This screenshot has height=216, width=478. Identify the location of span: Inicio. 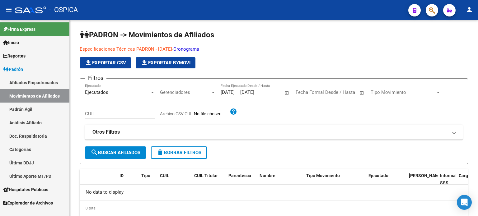
(11, 43).